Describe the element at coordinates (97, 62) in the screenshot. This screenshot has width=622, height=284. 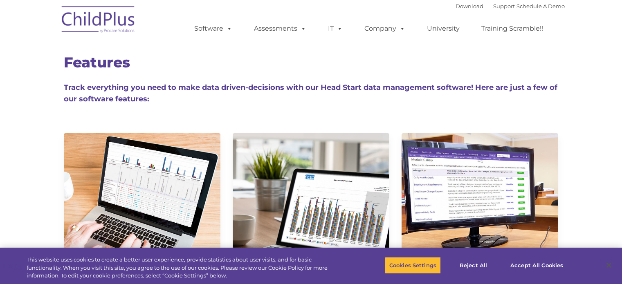
I see `span: Features` at that location.